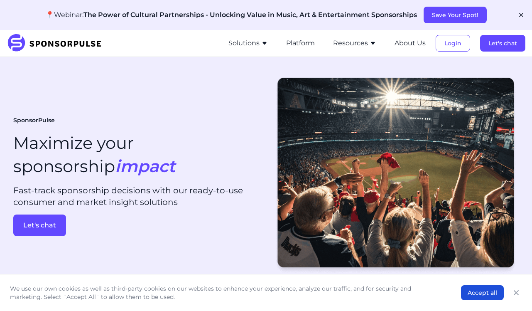 This screenshot has height=311, width=532. What do you see at coordinates (300, 43) in the screenshot?
I see `a: Platform` at bounding box center [300, 43].